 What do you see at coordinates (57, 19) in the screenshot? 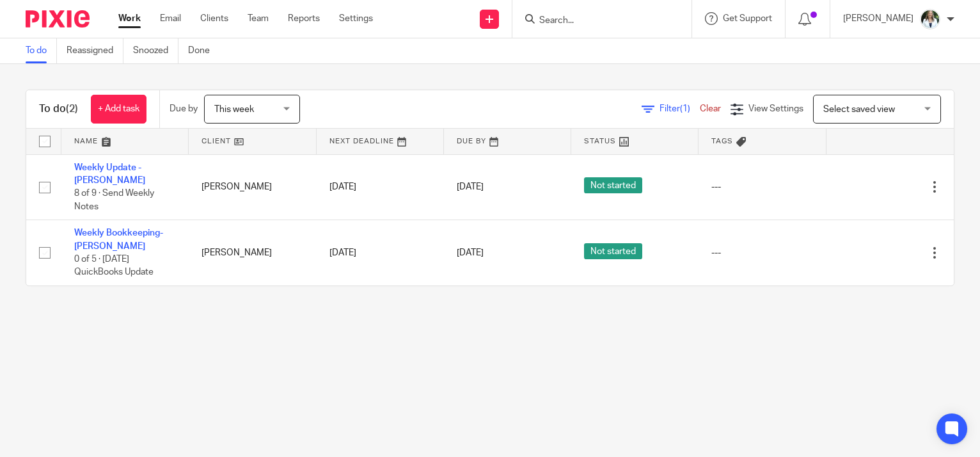
I see `img: Pixie` at bounding box center [57, 19].